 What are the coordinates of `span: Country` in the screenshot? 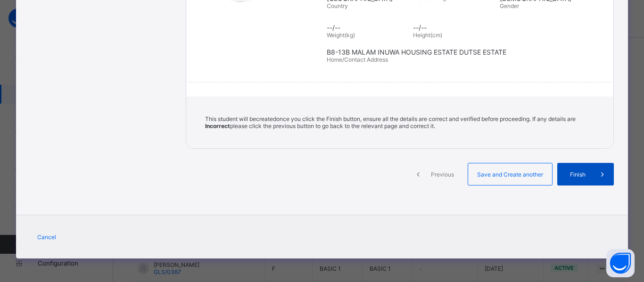 It's located at (337, 6).